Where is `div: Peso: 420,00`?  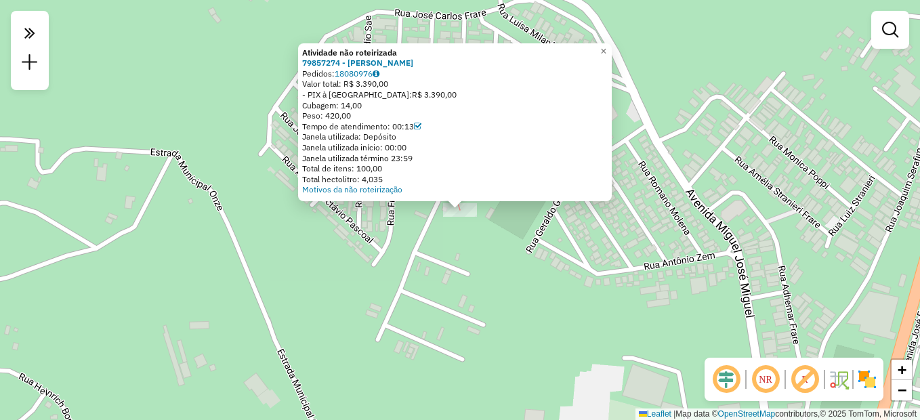
div: Peso: 420,00 is located at coordinates (454, 116).